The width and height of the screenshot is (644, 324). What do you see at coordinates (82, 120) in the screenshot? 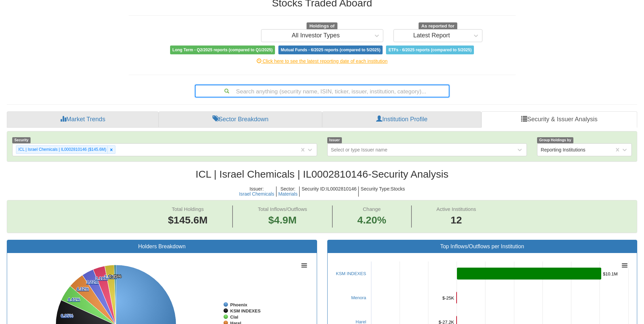
I see `a: Market Trends` at bounding box center [82, 120].